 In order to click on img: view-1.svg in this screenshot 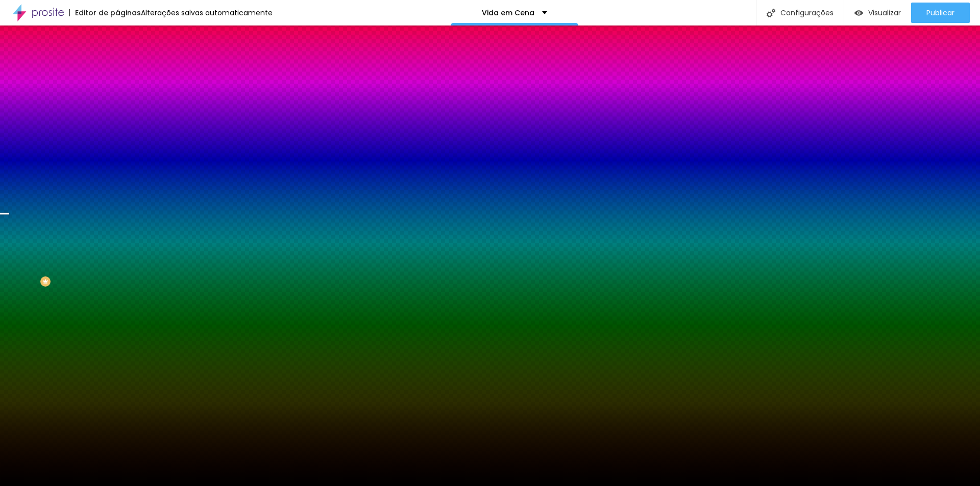, I will do `click(858, 13)`.